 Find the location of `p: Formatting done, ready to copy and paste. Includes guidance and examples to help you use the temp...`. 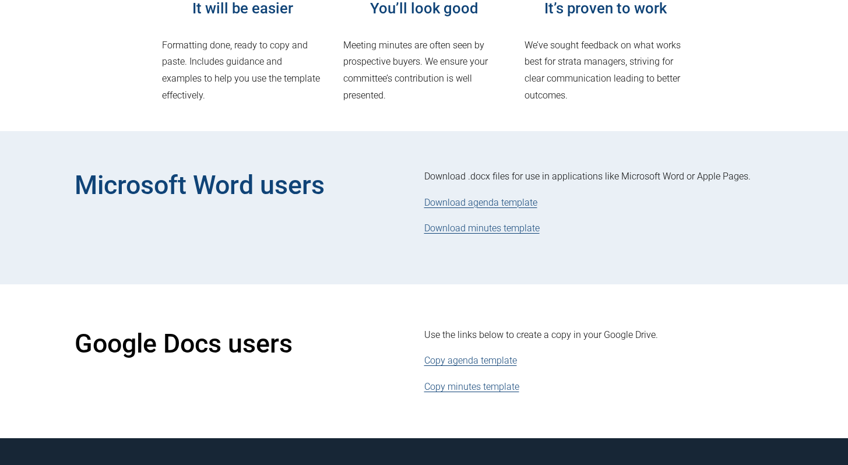

p: Formatting done, ready to copy and paste. Includes guidance and examples to help you use the temp... is located at coordinates (242, 71).